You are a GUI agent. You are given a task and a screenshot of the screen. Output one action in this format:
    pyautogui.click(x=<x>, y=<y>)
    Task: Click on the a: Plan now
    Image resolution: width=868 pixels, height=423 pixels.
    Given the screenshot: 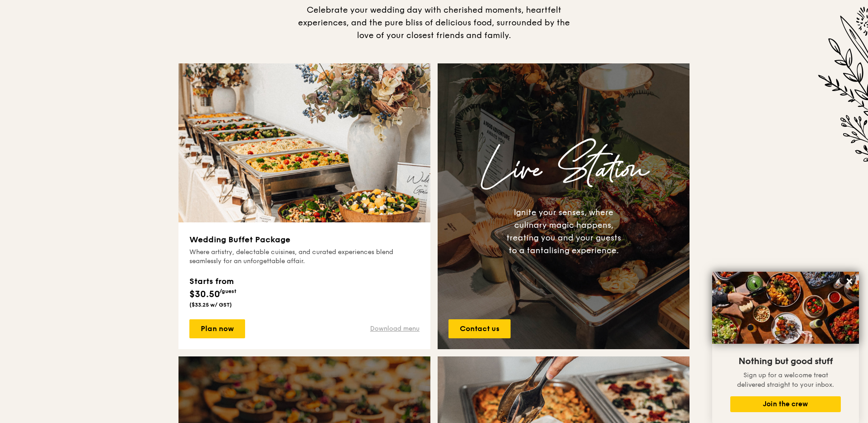 What is the action you would take?
    pyautogui.click(x=217, y=329)
    